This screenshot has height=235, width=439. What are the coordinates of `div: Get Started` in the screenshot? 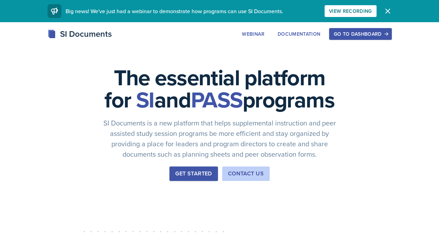 It's located at (193, 174).